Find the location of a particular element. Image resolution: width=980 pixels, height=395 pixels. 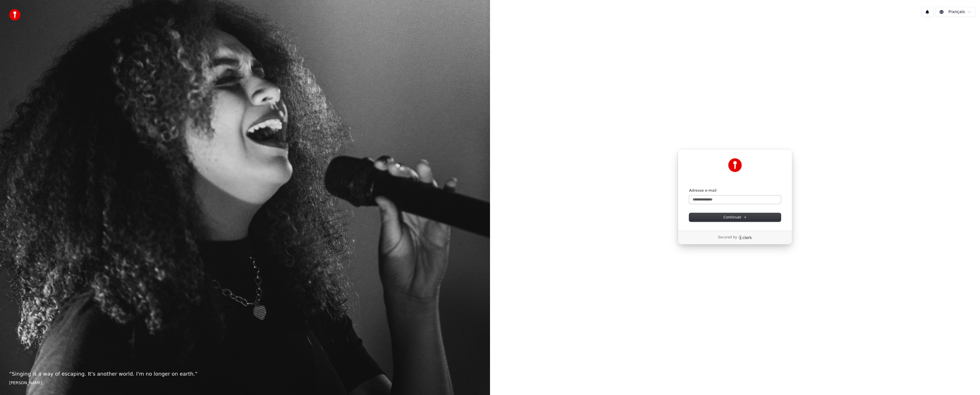

span: Continuer is located at coordinates (735, 217).